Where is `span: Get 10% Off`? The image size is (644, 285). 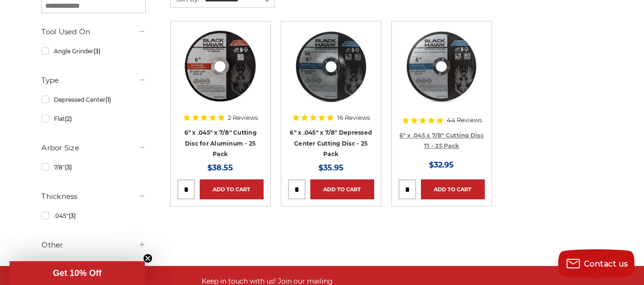 span: Get 10% Off is located at coordinates (78, 273).